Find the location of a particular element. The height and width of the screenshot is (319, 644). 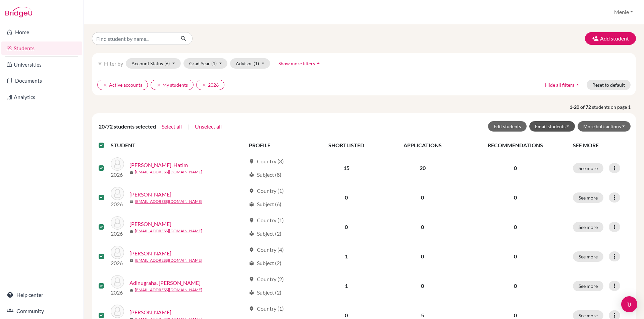

span: (1) is located at coordinates (256, 63).